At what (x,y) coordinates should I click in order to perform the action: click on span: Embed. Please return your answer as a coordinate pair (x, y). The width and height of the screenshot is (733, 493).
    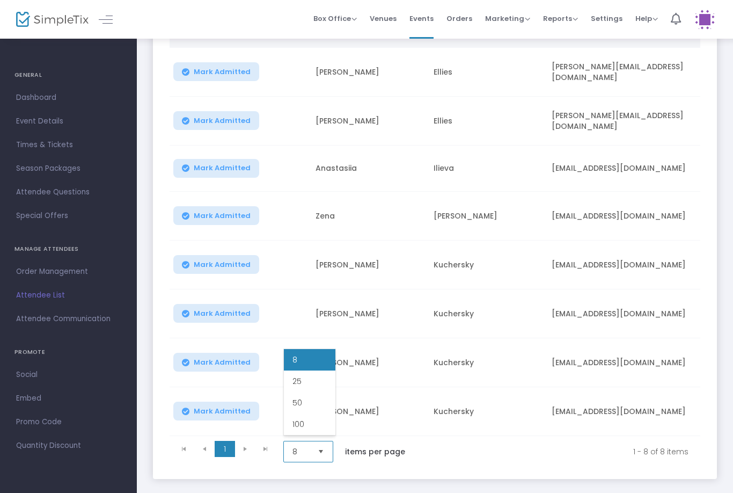
    Looking at the image, I should click on (68, 398).